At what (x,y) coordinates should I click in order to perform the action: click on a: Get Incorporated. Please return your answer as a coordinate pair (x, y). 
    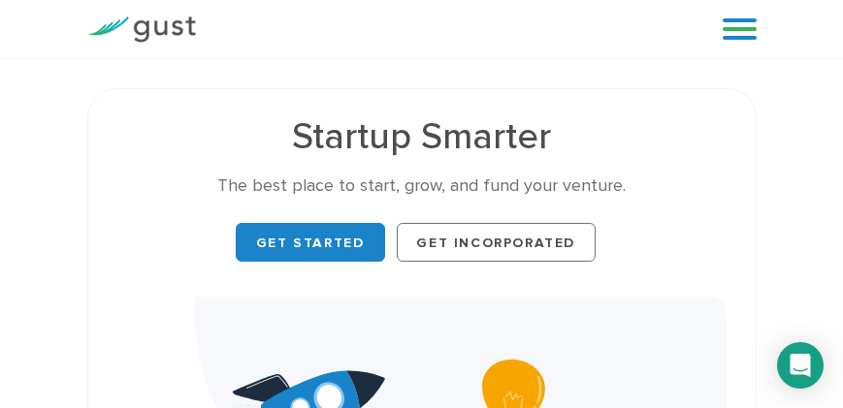
    Looking at the image, I should click on (497, 243).